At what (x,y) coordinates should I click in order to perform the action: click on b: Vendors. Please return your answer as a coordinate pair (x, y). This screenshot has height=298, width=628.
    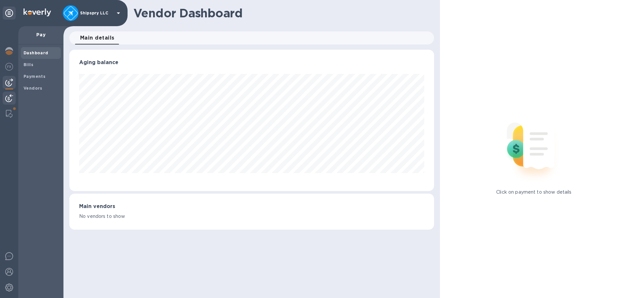
    Looking at the image, I should click on (33, 88).